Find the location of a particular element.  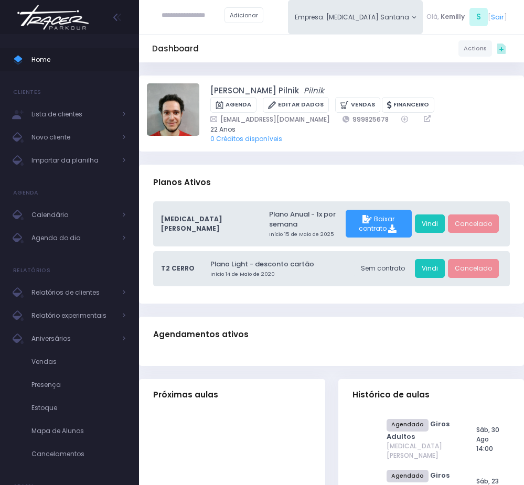

span: Estoque is located at coordinates (79, 408).